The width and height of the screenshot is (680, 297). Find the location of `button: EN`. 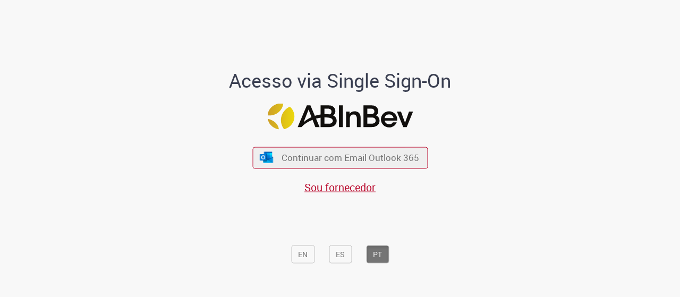

button: EN is located at coordinates (303, 254).